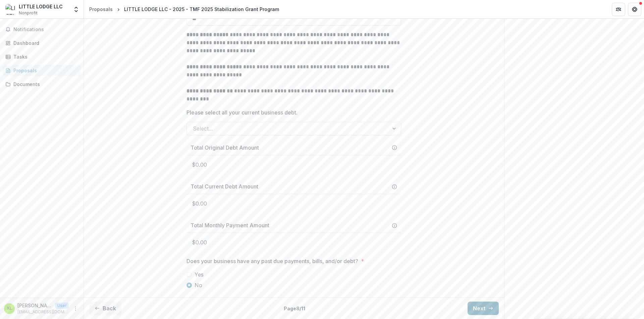  Describe the element at coordinates (76, 309) in the screenshot. I see `button: More` at that location.